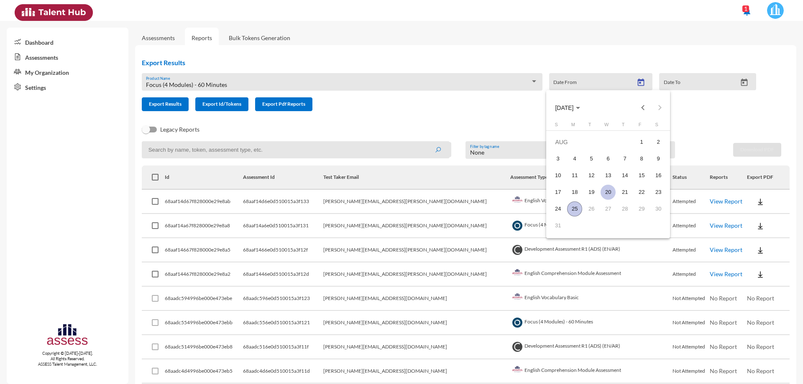 The width and height of the screenshot is (803, 384). What do you see at coordinates (642, 176) in the screenshot?
I see `td: August 15, 2025` at bounding box center [642, 176].